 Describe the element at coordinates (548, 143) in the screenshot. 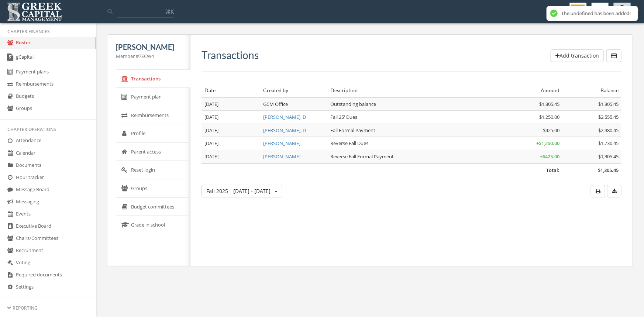

I see `span: + $1,250.00` at that location.